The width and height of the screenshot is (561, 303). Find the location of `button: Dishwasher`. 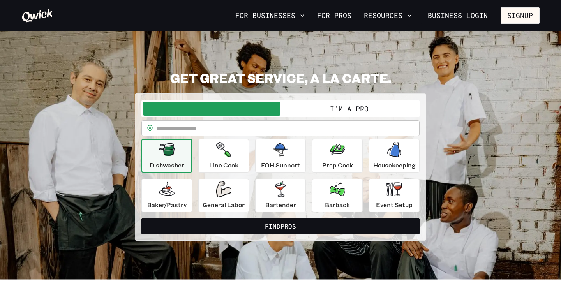

button: Dishwasher is located at coordinates (167, 156).